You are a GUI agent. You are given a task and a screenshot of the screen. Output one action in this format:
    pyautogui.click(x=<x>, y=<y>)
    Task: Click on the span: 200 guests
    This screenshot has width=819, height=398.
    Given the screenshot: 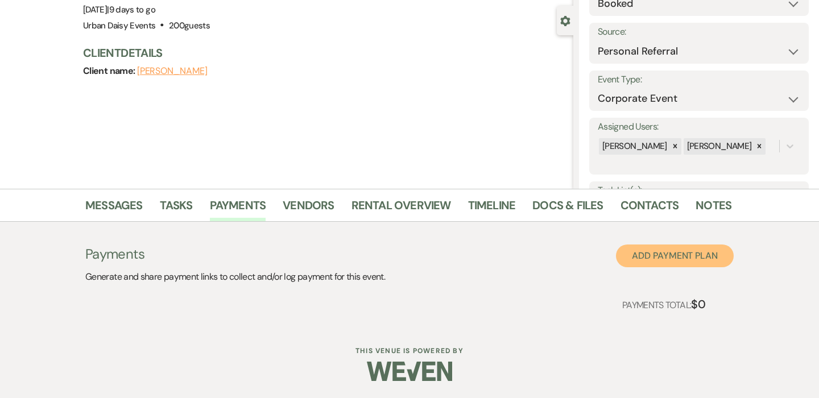 What is the action you would take?
    pyautogui.click(x=189, y=26)
    